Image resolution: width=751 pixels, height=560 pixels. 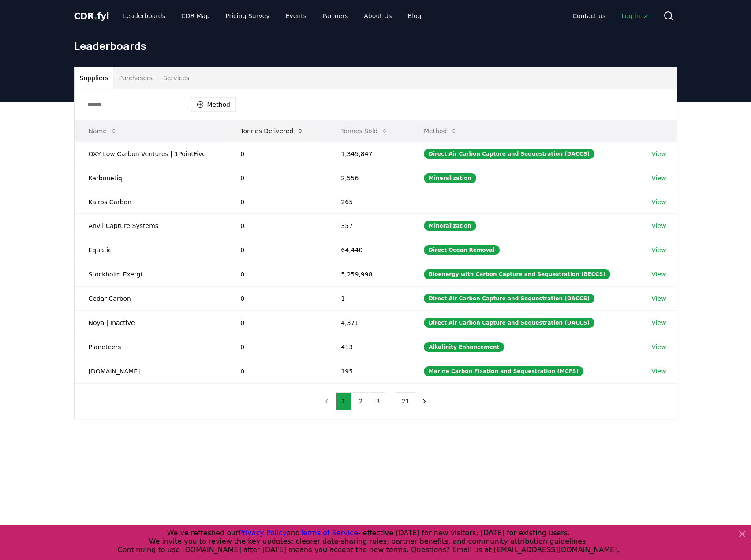 What do you see at coordinates (368, 346) in the screenshot?
I see `td: 413` at bounding box center [368, 346].